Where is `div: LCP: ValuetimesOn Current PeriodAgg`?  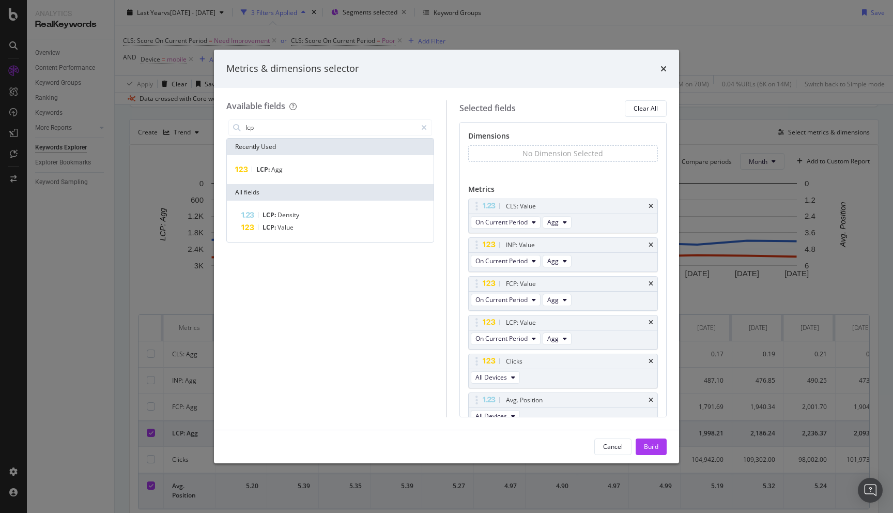 div: LCP: ValuetimesOn Current PeriodAgg is located at coordinates (563, 332).